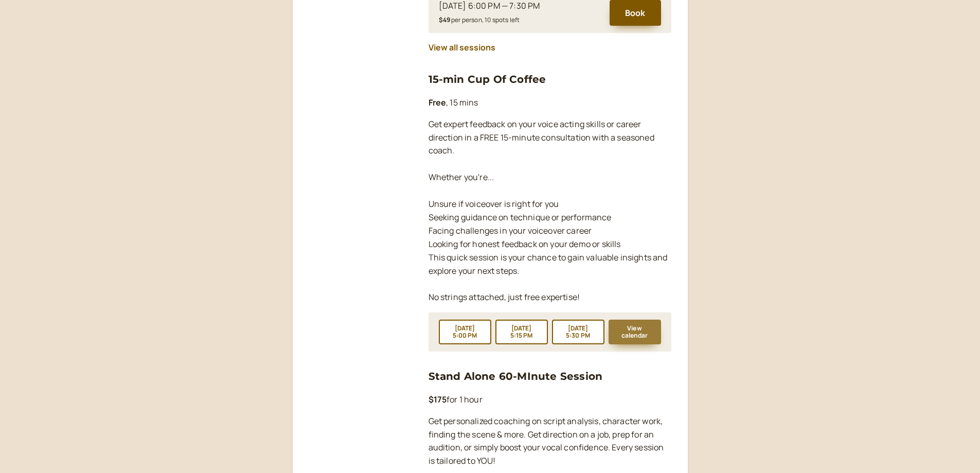  What do you see at coordinates (516, 376) in the screenshot?
I see `a: Stand Alone 60-MInute Session` at bounding box center [516, 376].